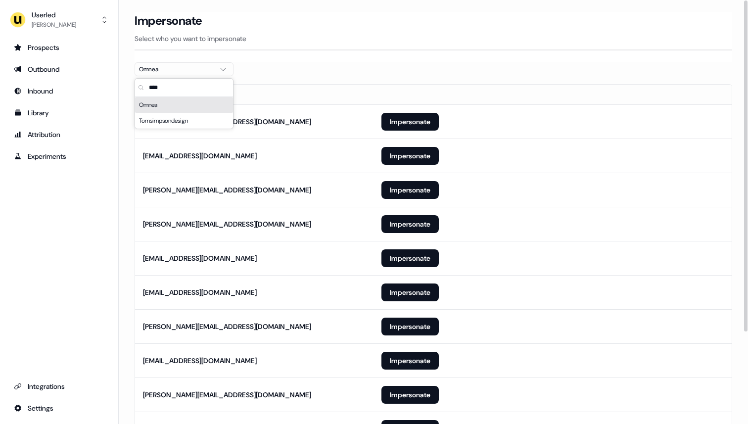 This screenshot has width=748, height=424. I want to click on div: Attribution, so click(59, 135).